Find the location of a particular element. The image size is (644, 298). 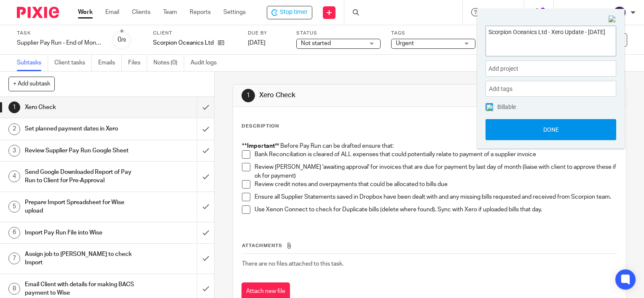

h1: Import Pay Run File into Wise is located at coordinates (79, 233).